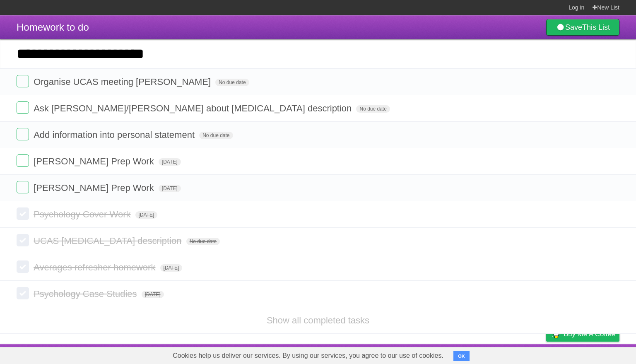 The image size is (636, 364). I want to click on a: Buy me a coffee, so click(582, 334).